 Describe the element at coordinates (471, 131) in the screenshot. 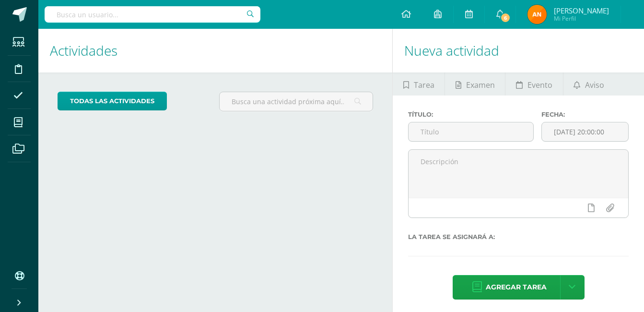

I see `input: Título` at that location.